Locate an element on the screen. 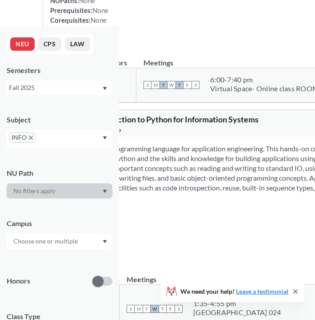  p: Honors is located at coordinates (18, 280).